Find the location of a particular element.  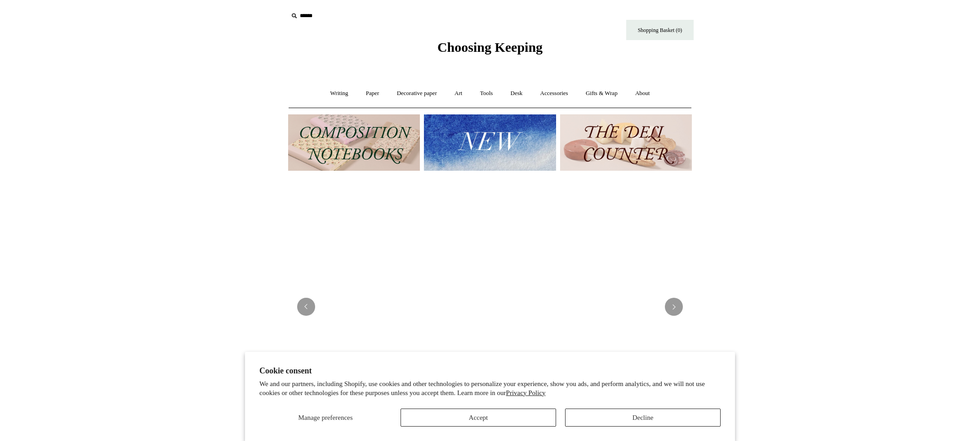

a: Paper is located at coordinates (373, 93).